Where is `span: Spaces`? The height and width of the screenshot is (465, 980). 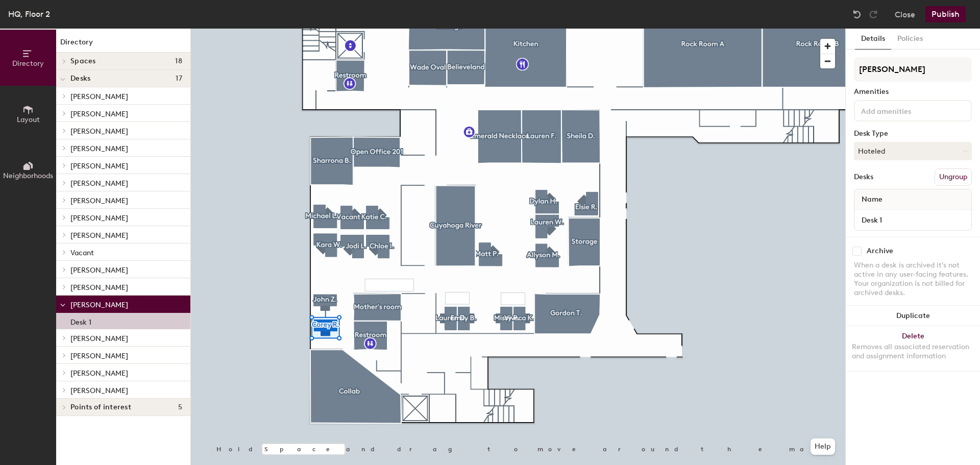
span: Spaces is located at coordinates (83, 62).